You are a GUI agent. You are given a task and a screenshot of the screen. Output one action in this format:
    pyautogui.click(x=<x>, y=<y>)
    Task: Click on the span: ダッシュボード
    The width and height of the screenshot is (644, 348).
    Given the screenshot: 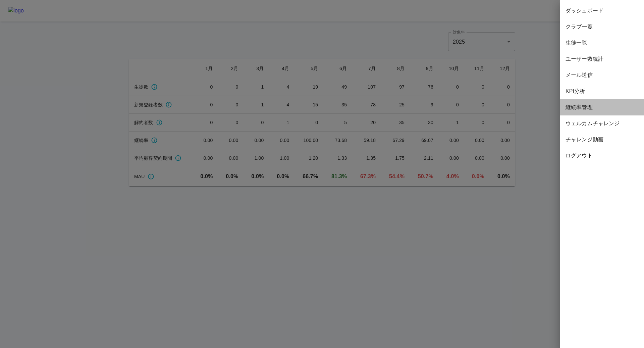 What is the action you would take?
    pyautogui.click(x=602, y=11)
    